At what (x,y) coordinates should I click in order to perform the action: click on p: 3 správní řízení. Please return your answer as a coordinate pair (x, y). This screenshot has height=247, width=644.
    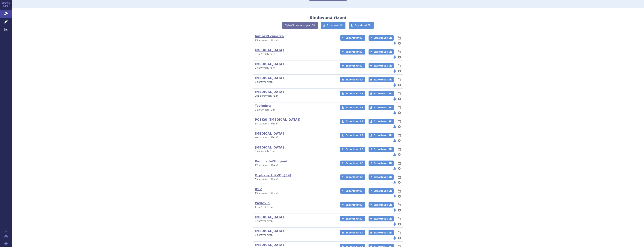
    Looking at the image, I should click on (295, 82).